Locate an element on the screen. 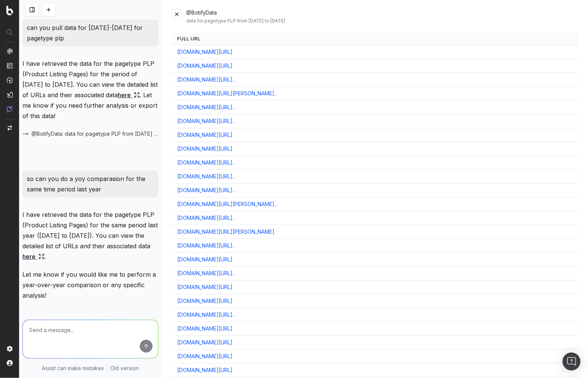 The width and height of the screenshot is (588, 378). div: @BotifyData is located at coordinates (383, 16).